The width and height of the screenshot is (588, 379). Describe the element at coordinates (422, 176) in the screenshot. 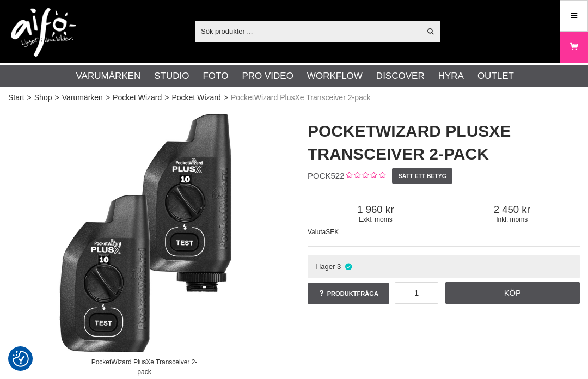

I see `a: Sätt ett betyg` at that location.